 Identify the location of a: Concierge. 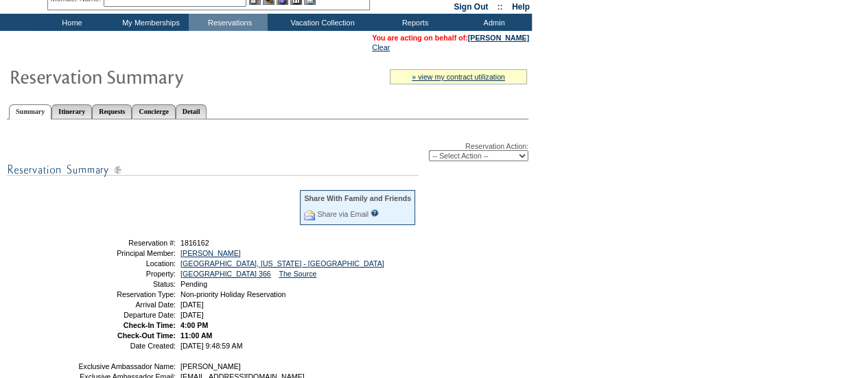
(153, 111).